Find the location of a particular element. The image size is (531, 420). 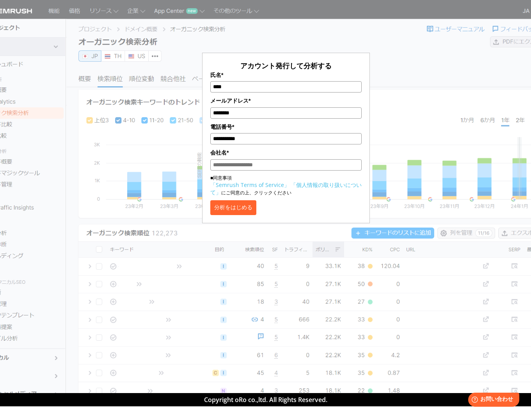

label: メールアドレス* is located at coordinates (286, 101).